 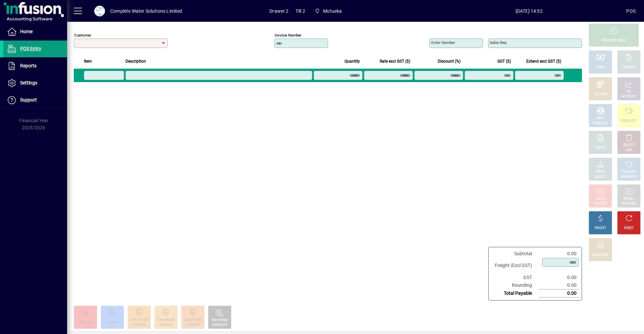 I want to click on span: POS Entry, so click(x=31, y=49).